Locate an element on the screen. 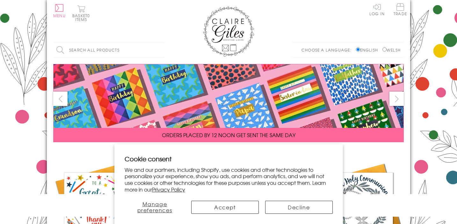 This screenshot has width=457, height=224. button: Basket0 items is located at coordinates (81, 13).